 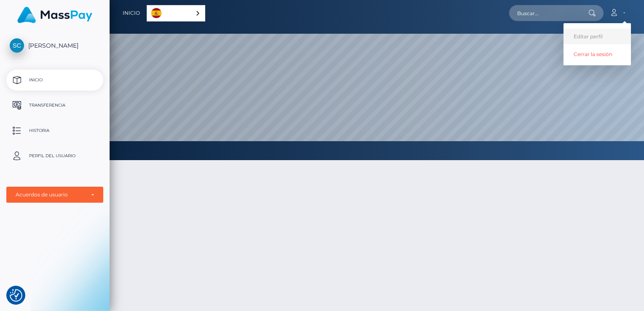 I want to click on button: Acuerdos de usuario, so click(x=55, y=195).